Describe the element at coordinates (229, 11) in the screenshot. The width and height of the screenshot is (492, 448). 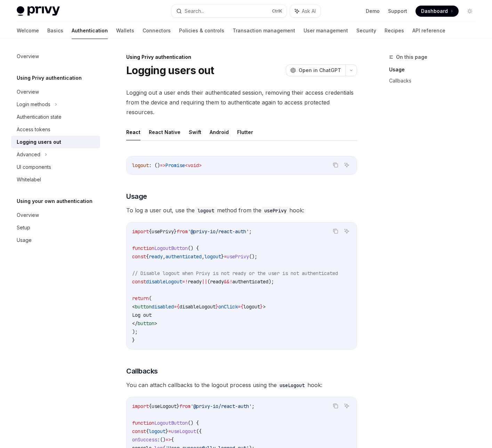
I see `button: Search...CtrlK` at that location.